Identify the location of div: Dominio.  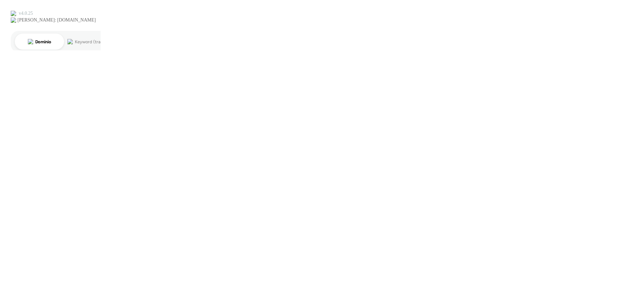
(43, 41).